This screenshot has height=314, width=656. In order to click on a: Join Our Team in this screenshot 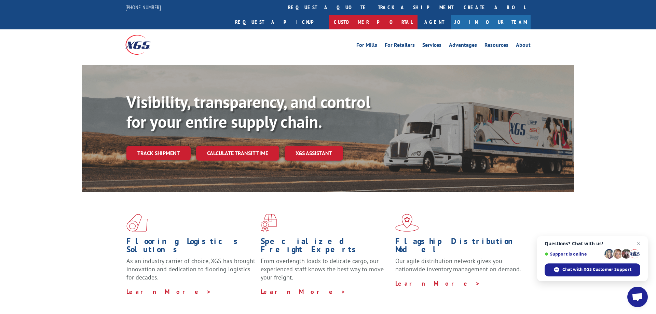, I will do `click(491, 22)`.